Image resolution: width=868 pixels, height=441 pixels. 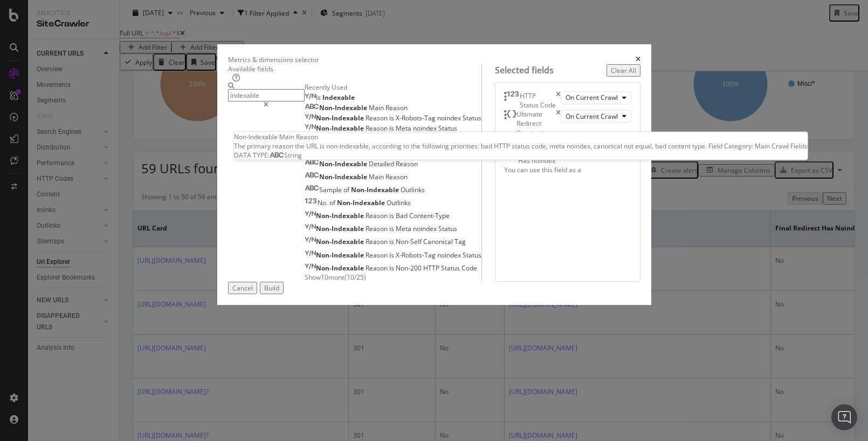 I want to click on div: Recently Used, so click(x=393, y=87).